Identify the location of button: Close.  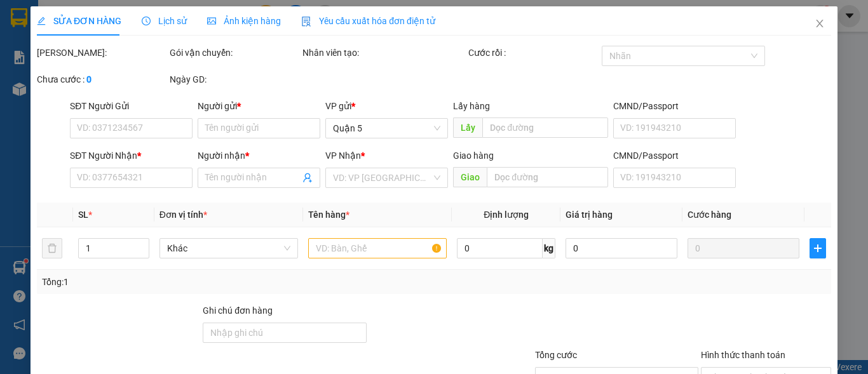
(819, 24).